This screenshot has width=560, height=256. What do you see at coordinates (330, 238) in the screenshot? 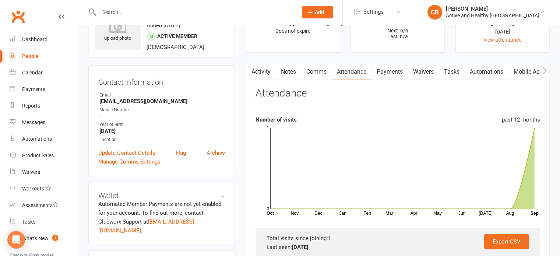
I see `strong: 1` at bounding box center [330, 238].